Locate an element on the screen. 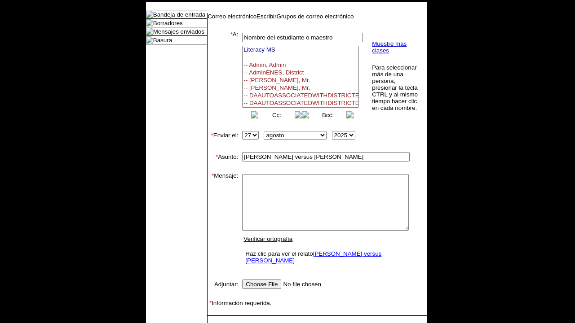 This screenshot has width=575, height=323. a: Cc: is located at coordinates (277, 115).